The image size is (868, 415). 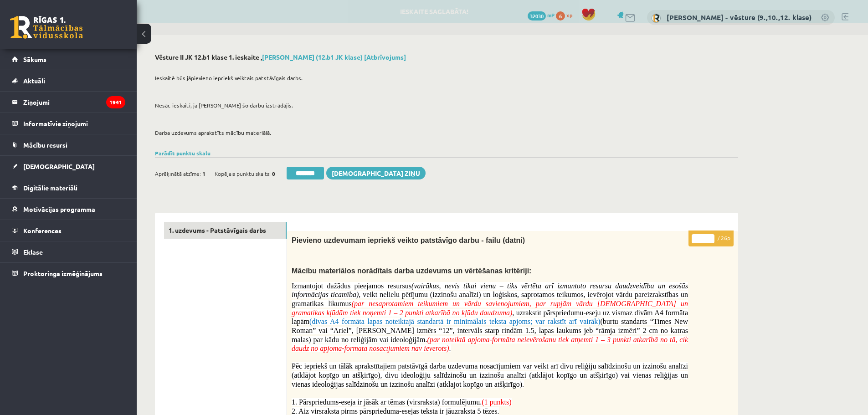 What do you see at coordinates (69, 230) in the screenshot?
I see `a: Konferences` at bounding box center [69, 230].